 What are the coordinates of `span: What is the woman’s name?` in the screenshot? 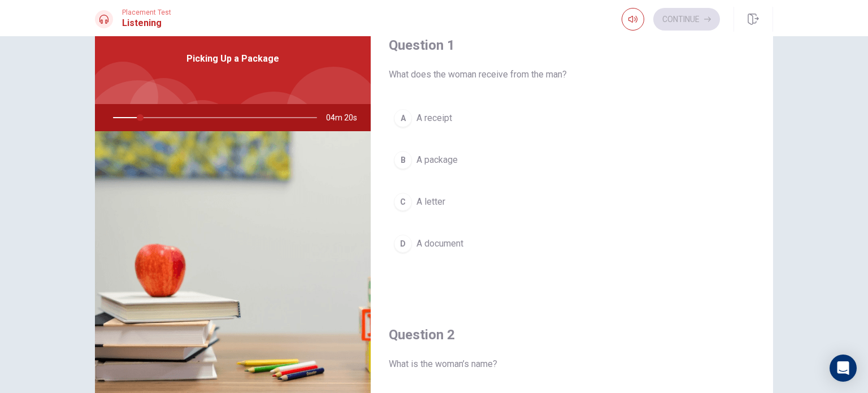 It's located at (572, 364).